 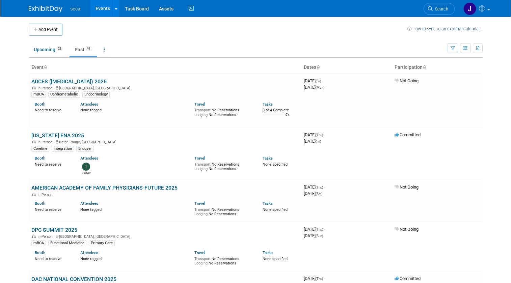 What do you see at coordinates (86, 167) in the screenshot?
I see `img: Tate Kirby` at bounding box center [86, 167].